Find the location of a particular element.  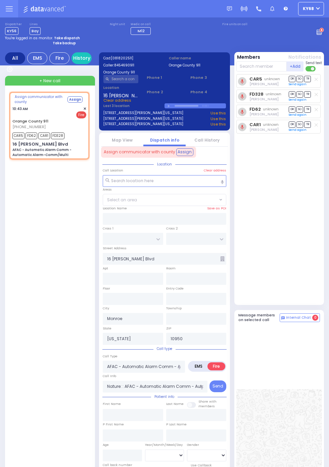

input: Search member is located at coordinates (261, 66).